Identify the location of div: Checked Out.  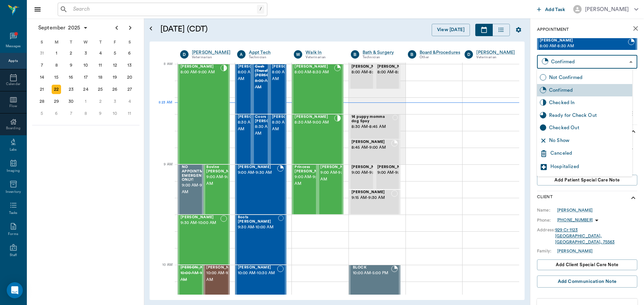
(589, 128).